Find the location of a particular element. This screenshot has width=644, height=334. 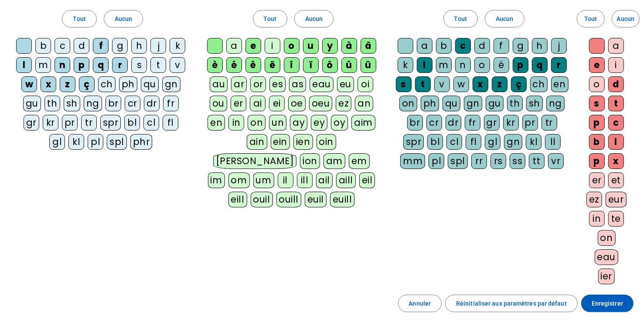

div: ei is located at coordinates (277, 103).